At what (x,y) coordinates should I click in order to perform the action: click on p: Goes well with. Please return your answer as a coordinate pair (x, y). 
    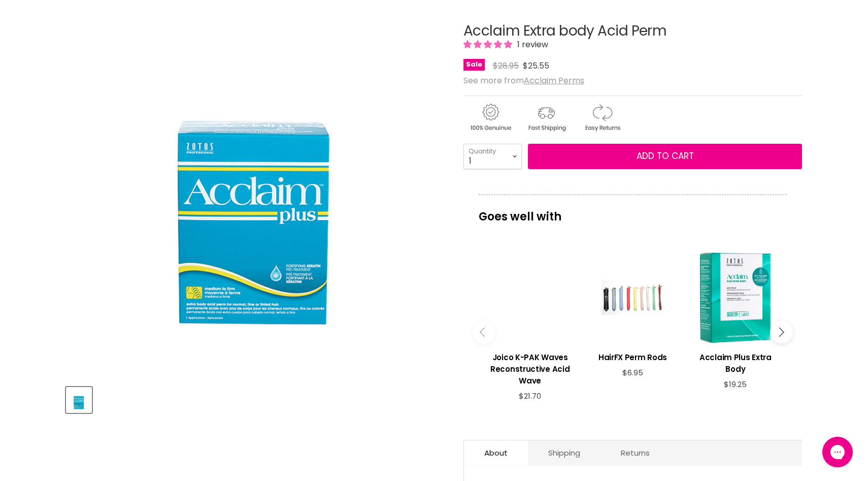
    Looking at the image, I should click on (632, 211).